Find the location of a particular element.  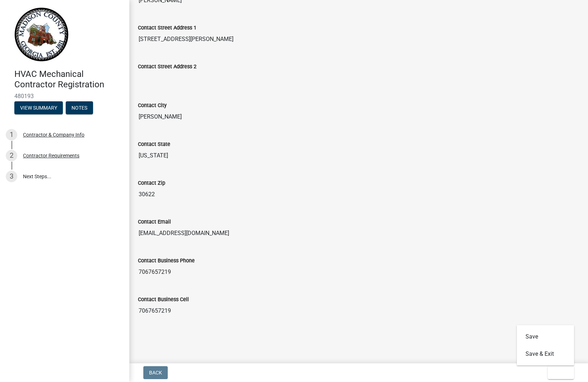

button: Save is located at coordinates (545, 337).